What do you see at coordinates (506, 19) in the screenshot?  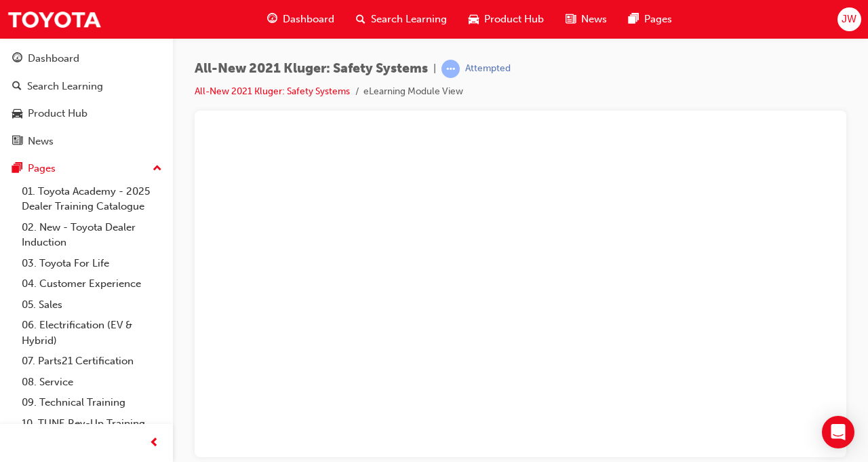 I see `a: car-iconProduct Hub` at bounding box center [506, 19].